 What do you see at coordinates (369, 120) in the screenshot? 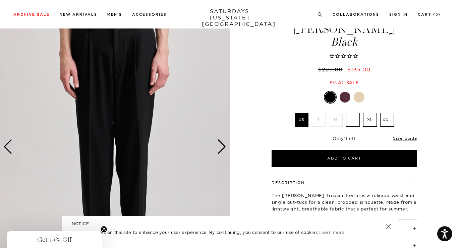
I see `label: XL` at bounding box center [369, 120].